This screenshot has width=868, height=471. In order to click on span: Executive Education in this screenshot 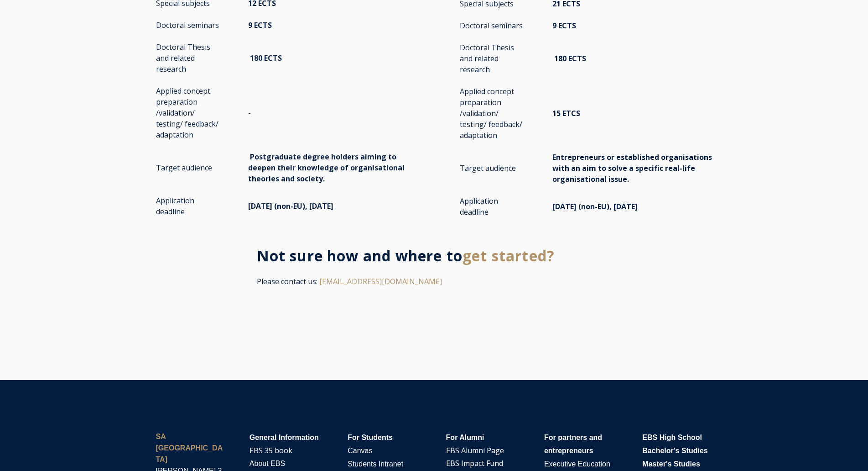, I will do `click(577, 463)`.